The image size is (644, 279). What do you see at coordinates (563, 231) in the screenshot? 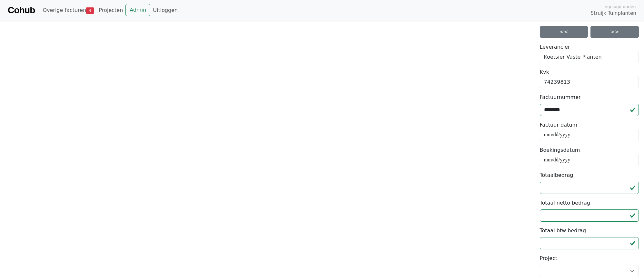
I see `label: Totaal btw bedrag` at bounding box center [563, 231].